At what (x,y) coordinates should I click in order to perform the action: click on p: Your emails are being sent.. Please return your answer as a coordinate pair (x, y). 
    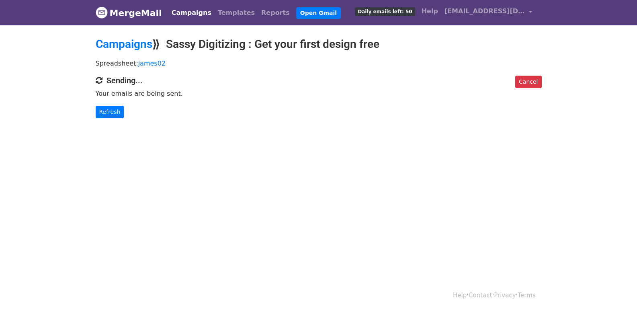
    Looking at the image, I should click on (319, 93).